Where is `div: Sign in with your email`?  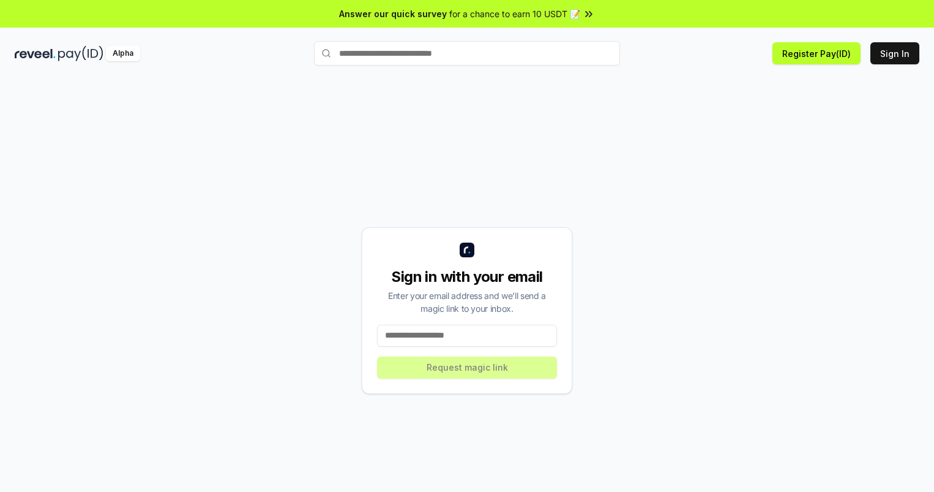 div: Sign in with your email is located at coordinates (467, 277).